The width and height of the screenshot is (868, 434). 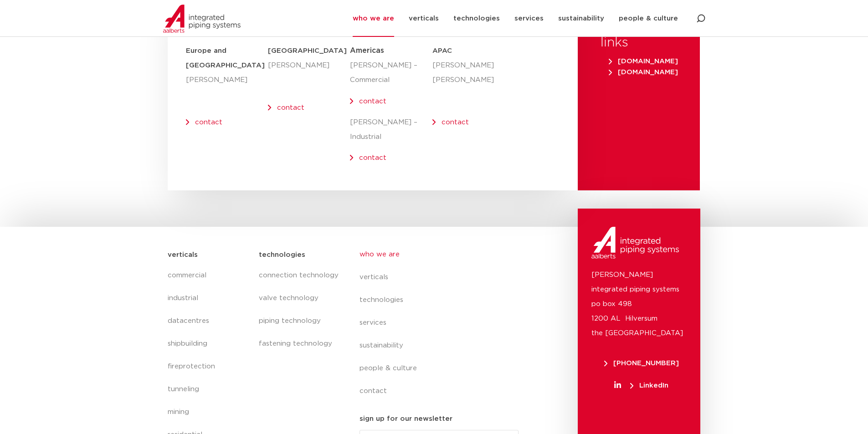 What do you see at coordinates (300, 299) in the screenshot?
I see `a: valve technology` at bounding box center [300, 299].